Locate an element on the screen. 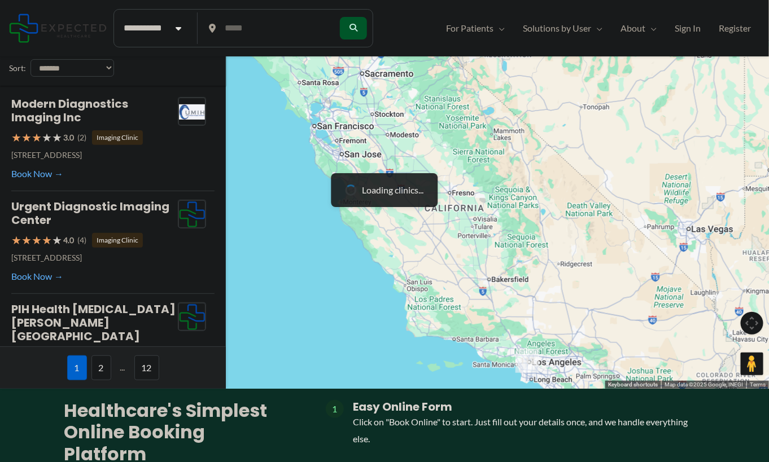  a: Sign In is located at coordinates (687, 28).